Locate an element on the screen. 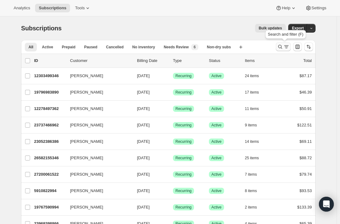 The width and height of the screenshot is (340, 224). p: Status is located at coordinates (225, 61).